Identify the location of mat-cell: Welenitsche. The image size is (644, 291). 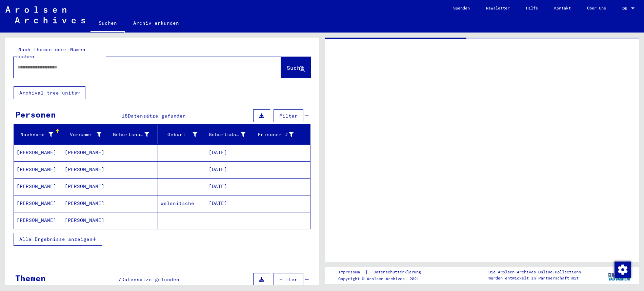
(182, 203).